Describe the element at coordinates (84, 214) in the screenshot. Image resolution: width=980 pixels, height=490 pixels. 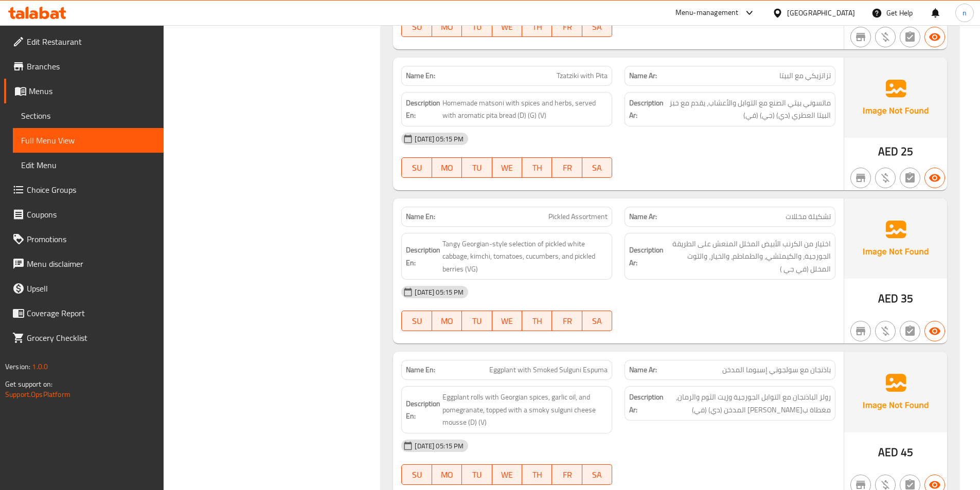
I see `a: Coupons` at that location.